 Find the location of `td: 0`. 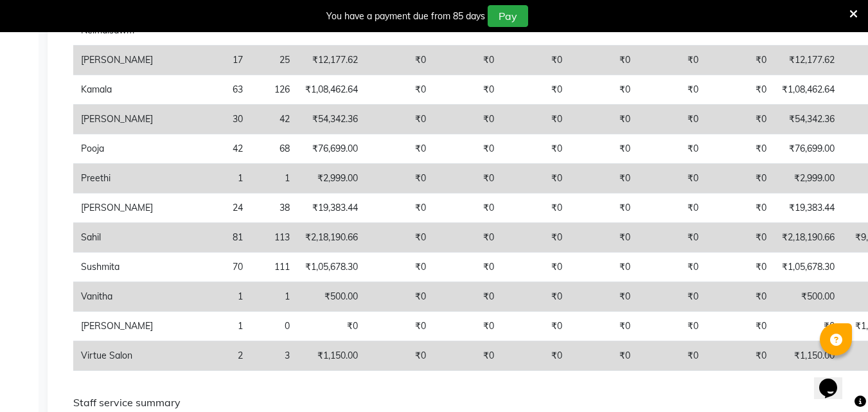

td: 0 is located at coordinates (273, 326).